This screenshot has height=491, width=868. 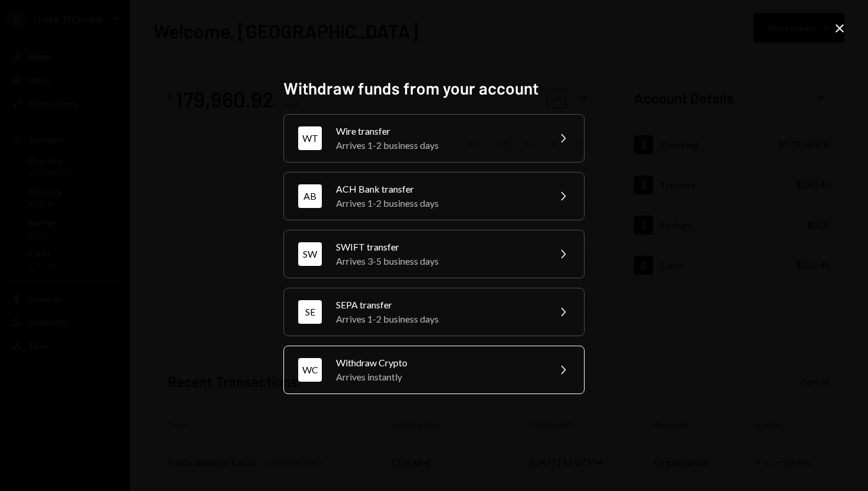 I want to click on button: WTWire transferArrives 1-2 business days, so click(x=434, y=138).